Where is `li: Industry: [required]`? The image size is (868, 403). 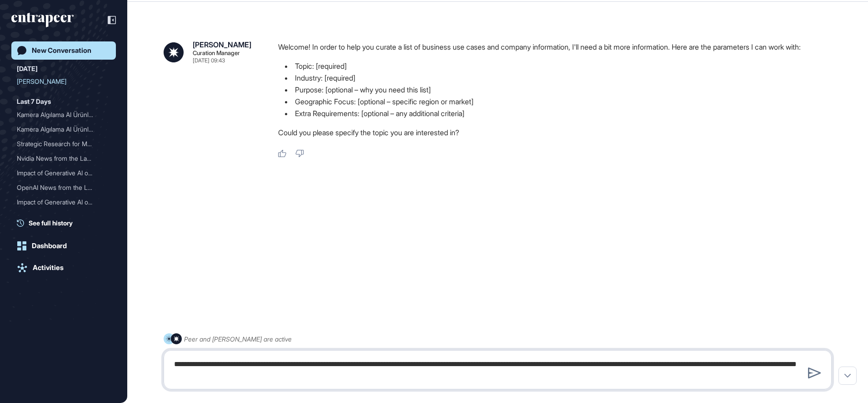
li: Industry: [required] is located at coordinates (559, 78).